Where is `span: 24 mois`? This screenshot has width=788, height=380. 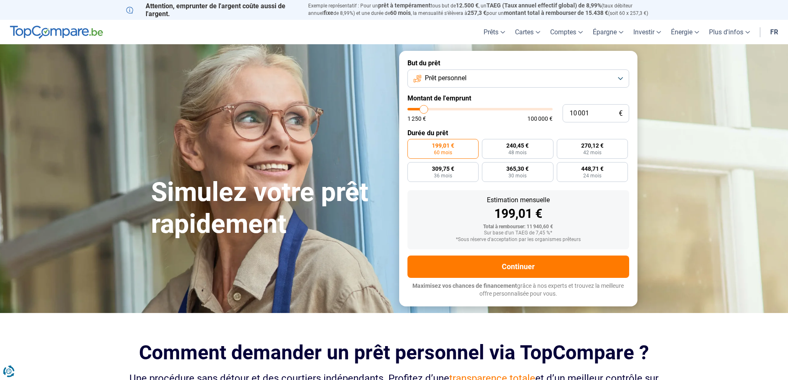
span: 24 mois is located at coordinates (593, 176).